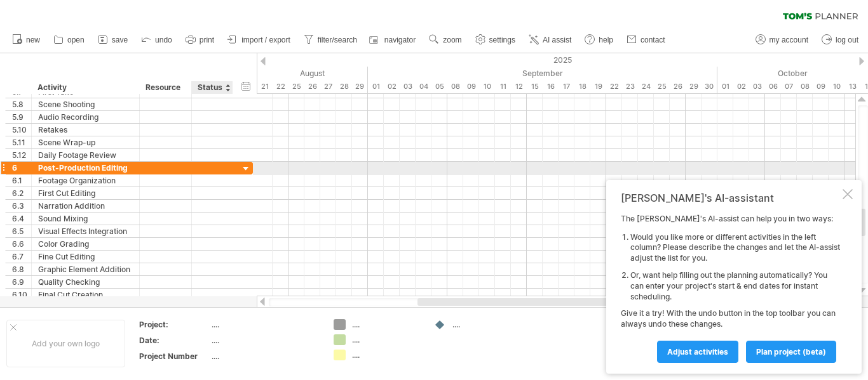 This screenshot has height=380, width=868. I want to click on div: Wednesday, 8 October 2025, so click(805, 87).